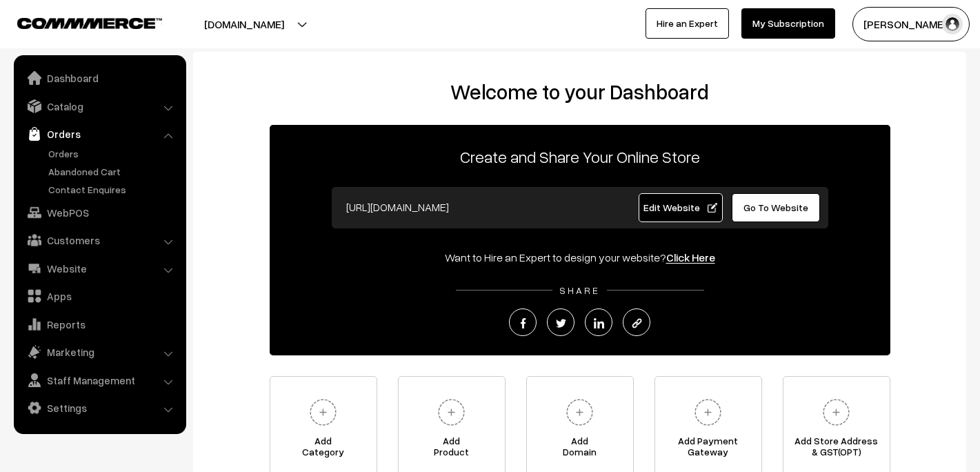 The image size is (980, 472). Describe the element at coordinates (99, 352) in the screenshot. I see `a: Marketing` at that location.